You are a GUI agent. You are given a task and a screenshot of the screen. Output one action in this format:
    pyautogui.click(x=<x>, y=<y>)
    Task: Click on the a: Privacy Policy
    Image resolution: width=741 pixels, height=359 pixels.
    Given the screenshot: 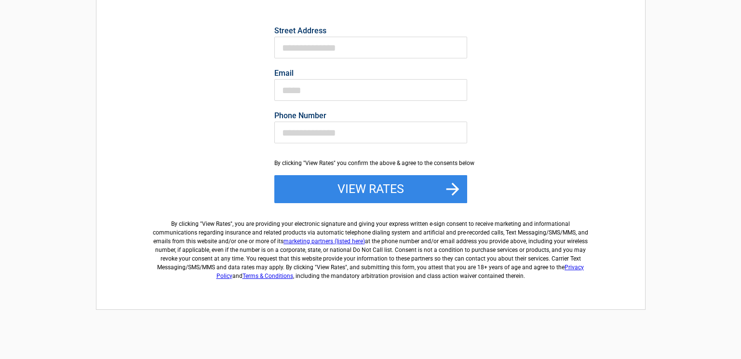 What is the action you would take?
    pyautogui.click(x=400, y=271)
    